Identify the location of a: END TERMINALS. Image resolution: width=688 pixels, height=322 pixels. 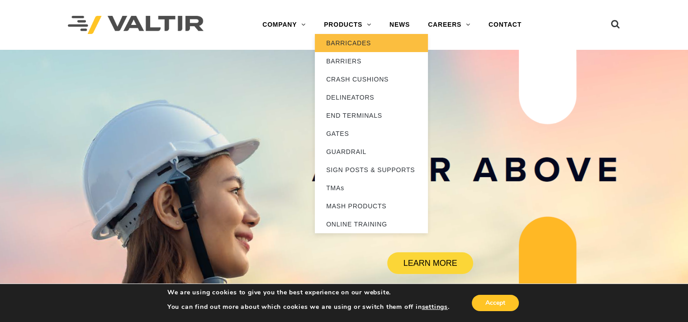
(371, 115).